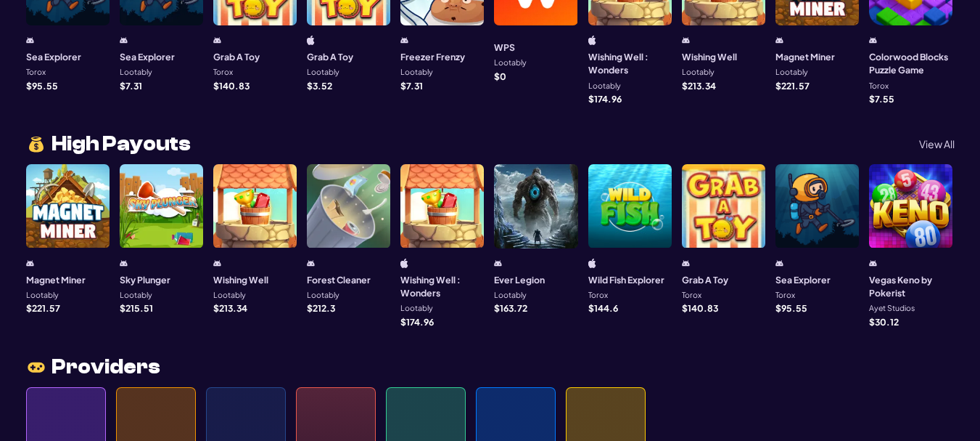  Describe the element at coordinates (319, 85) in the screenshot. I see `p: $ 3.52` at that location.